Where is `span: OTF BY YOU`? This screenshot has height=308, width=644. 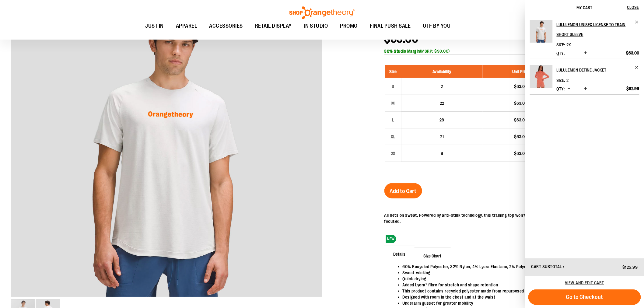 span: OTF BY YOU is located at coordinates (437, 26).